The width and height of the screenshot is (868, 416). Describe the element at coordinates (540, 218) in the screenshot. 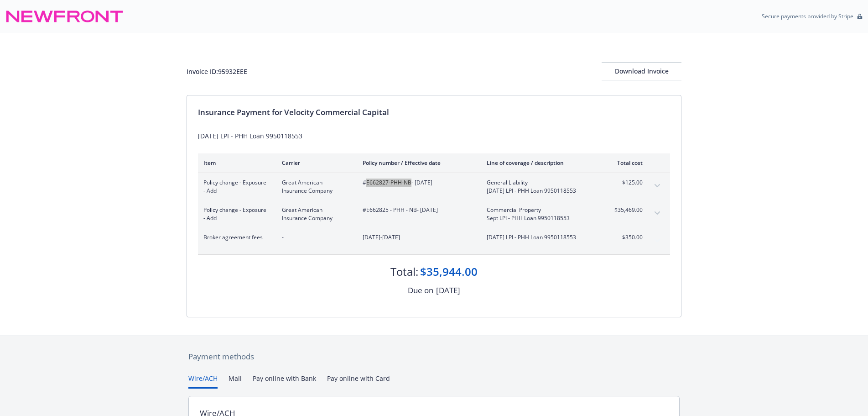

I see `span: Sept LPI - PHH Loan 9950118553` at that location.